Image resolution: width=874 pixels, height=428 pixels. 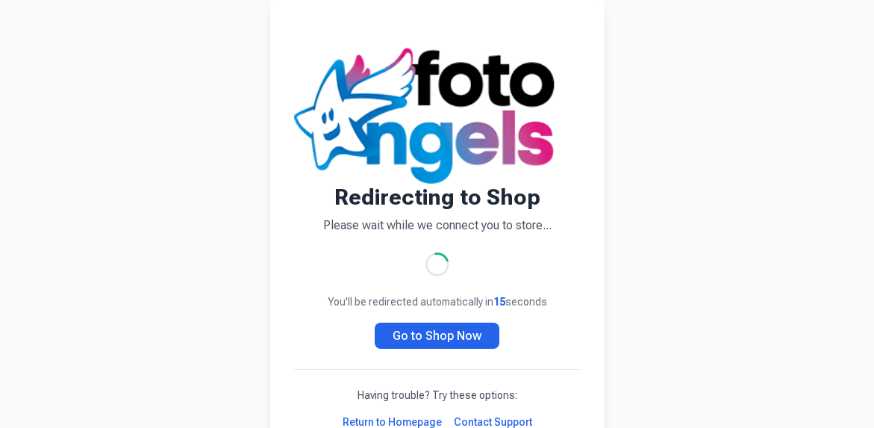 What do you see at coordinates (437, 302) in the screenshot?
I see `p: You'll be redirected automatically in seconds` at bounding box center [437, 302].